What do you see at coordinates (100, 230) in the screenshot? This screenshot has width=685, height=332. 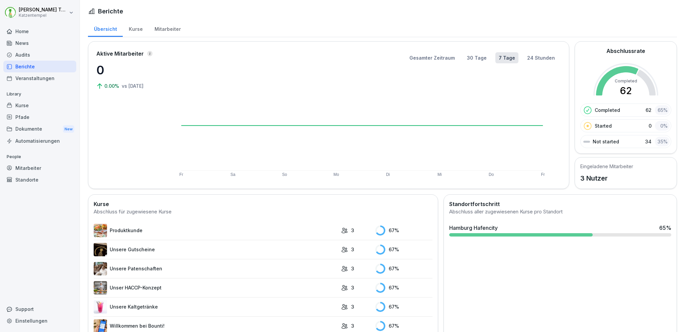 I see `img: ubrm3x2m0ajy8muzg063xjpe.png` at bounding box center [100, 230].